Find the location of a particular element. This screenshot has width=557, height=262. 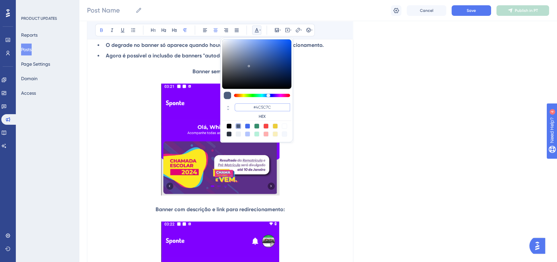

span: Need Help? is located at coordinates (28, 6).